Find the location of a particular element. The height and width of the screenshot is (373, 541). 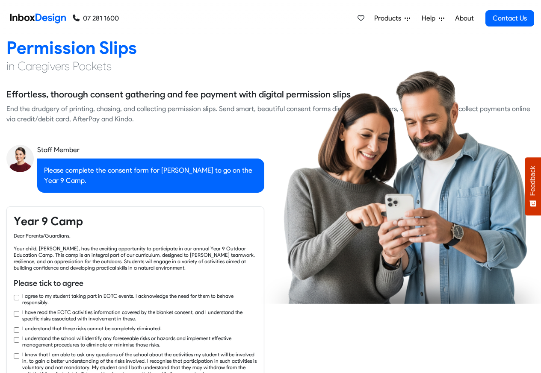

label: I have read the EOTC activities information covered by the blanket consent, and I understand the ... is located at coordinates (139, 316).